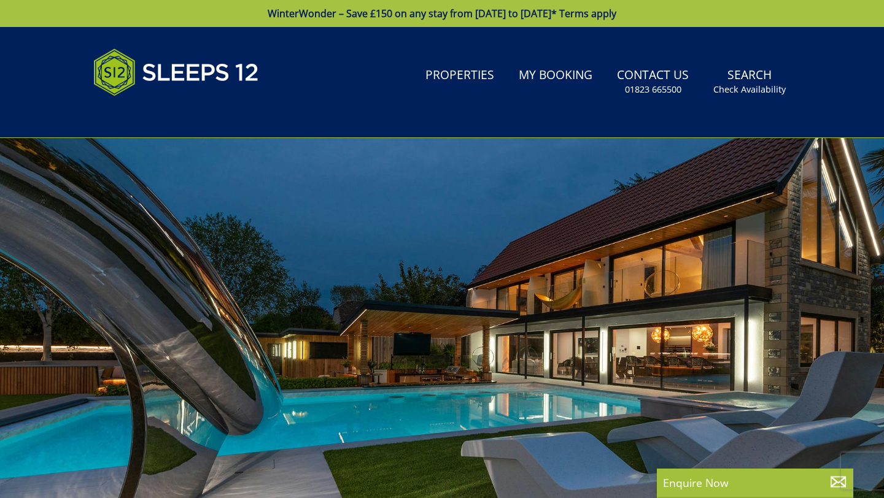 This screenshot has height=498, width=884. What do you see at coordinates (555, 75) in the screenshot?
I see `a: My Booking` at bounding box center [555, 75].